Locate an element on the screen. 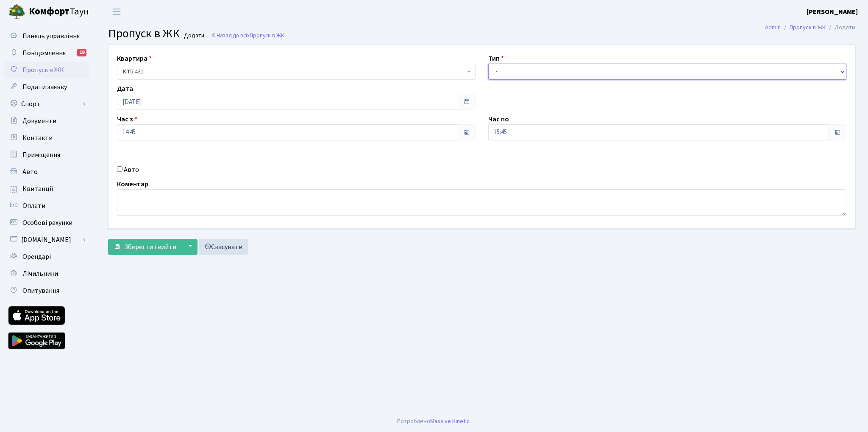 The image size is (868, 432). a: Повідомлення19 is located at coordinates (47, 53).